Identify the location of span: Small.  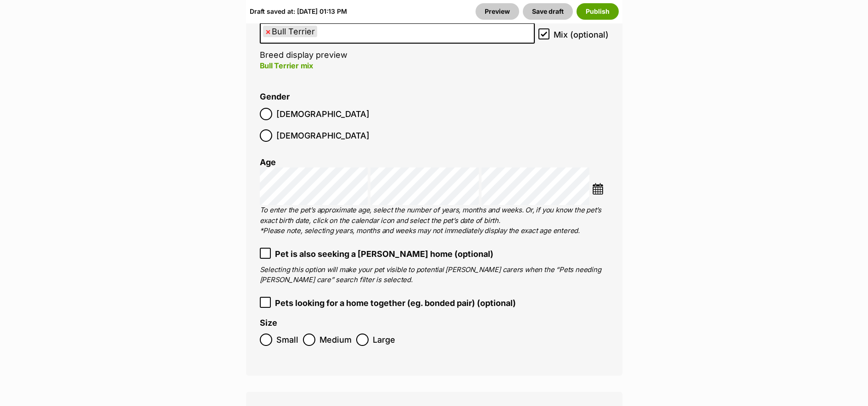
(287, 340).